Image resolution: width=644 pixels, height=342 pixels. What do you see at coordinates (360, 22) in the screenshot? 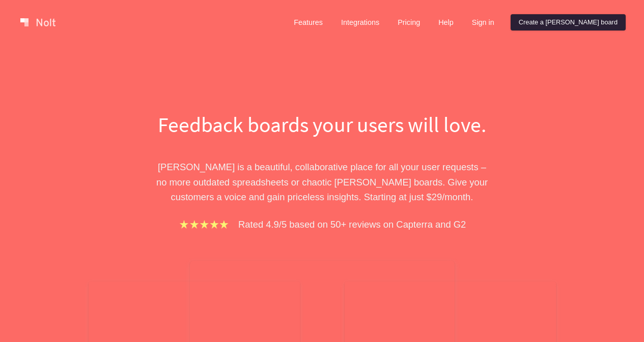
I see `a: Integrations` at bounding box center [360, 22].